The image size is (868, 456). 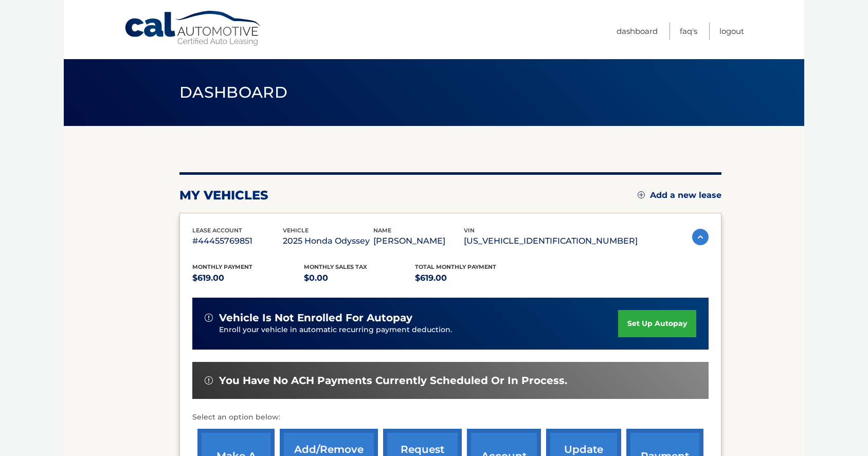 What do you see at coordinates (731, 31) in the screenshot?
I see `a: Logout` at bounding box center [731, 31].